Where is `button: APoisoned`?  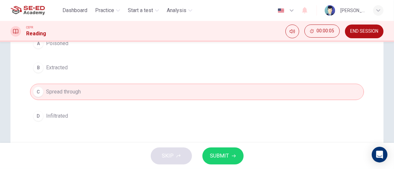 button: APoisoned is located at coordinates (197, 43).